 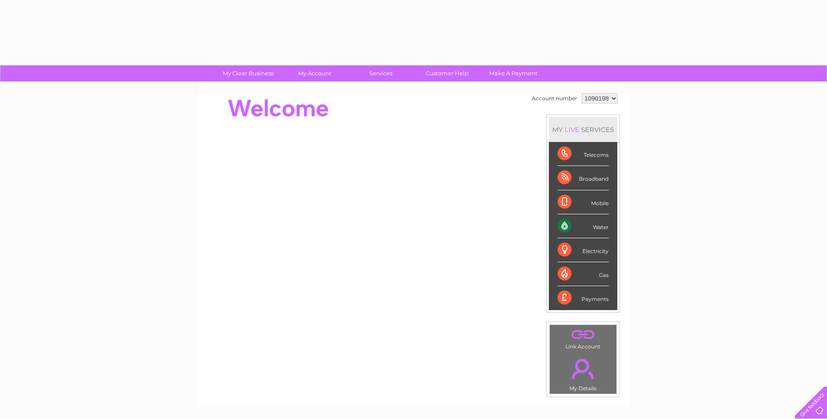 What do you see at coordinates (381, 73) in the screenshot?
I see `a: Services` at bounding box center [381, 73].